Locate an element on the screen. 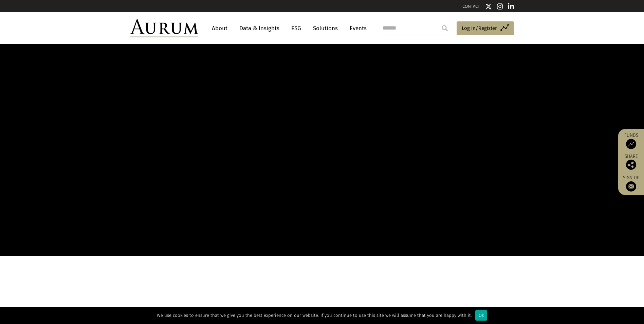 This screenshot has height=324, width=644. img: Aurum is located at coordinates (164, 28).